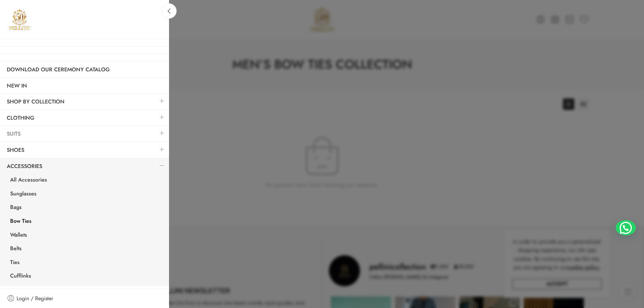  Describe the element at coordinates (86, 195) in the screenshot. I see `a: Sunglasses` at that location.